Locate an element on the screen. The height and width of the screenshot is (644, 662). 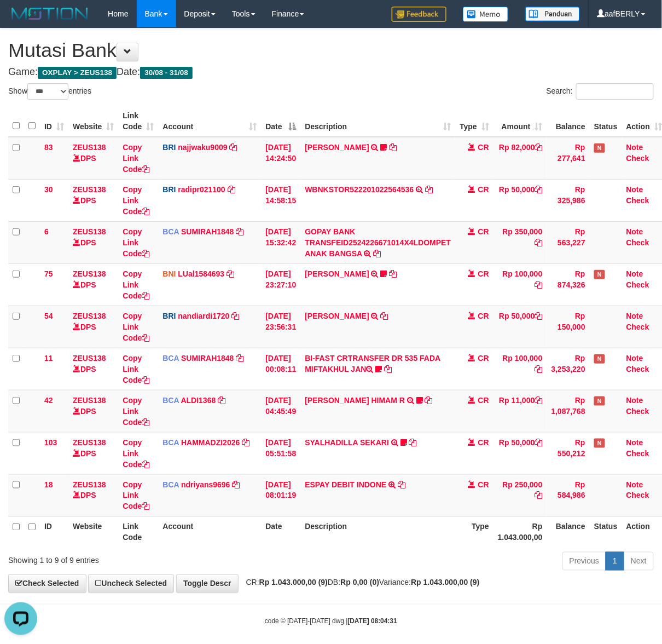
a: najjwaku9009 is located at coordinates (202, 147).